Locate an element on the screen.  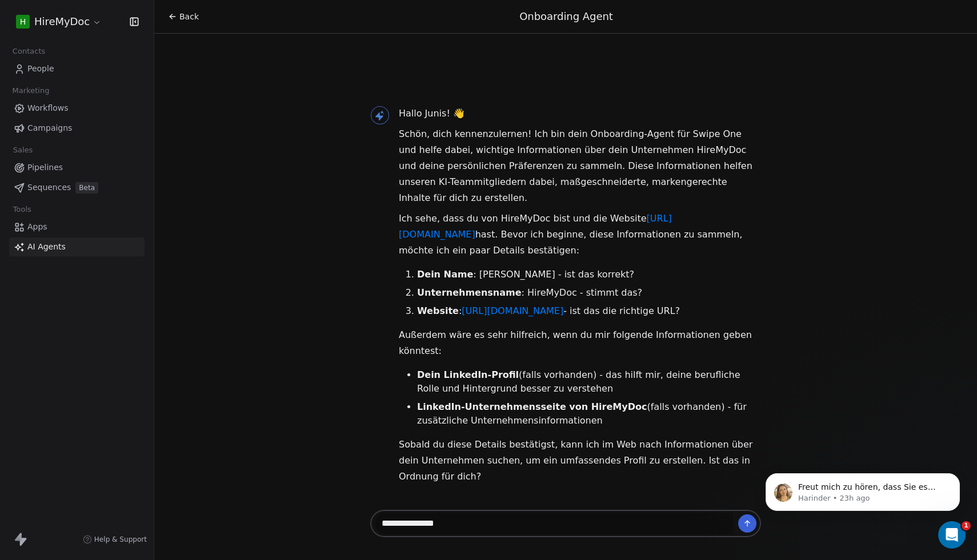
span: 1 is located at coordinates (966, 525).